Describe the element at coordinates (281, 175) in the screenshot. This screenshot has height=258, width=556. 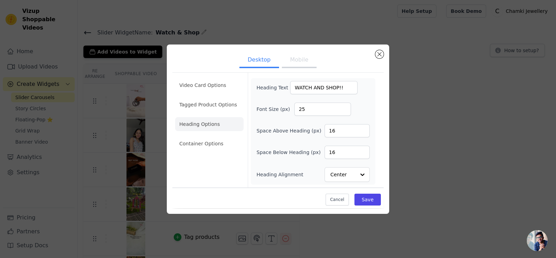
I see `label: Heading Alignment` at that location.